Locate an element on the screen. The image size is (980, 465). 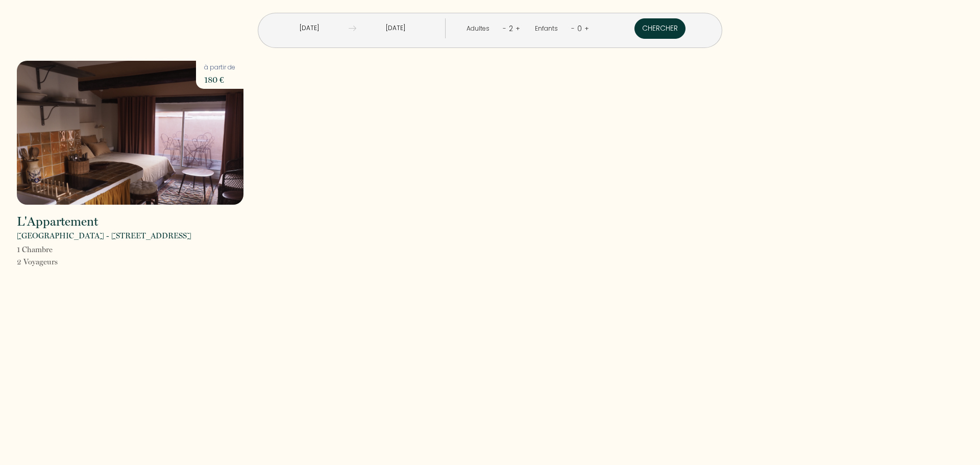
div: Enfants is located at coordinates (548, 28).